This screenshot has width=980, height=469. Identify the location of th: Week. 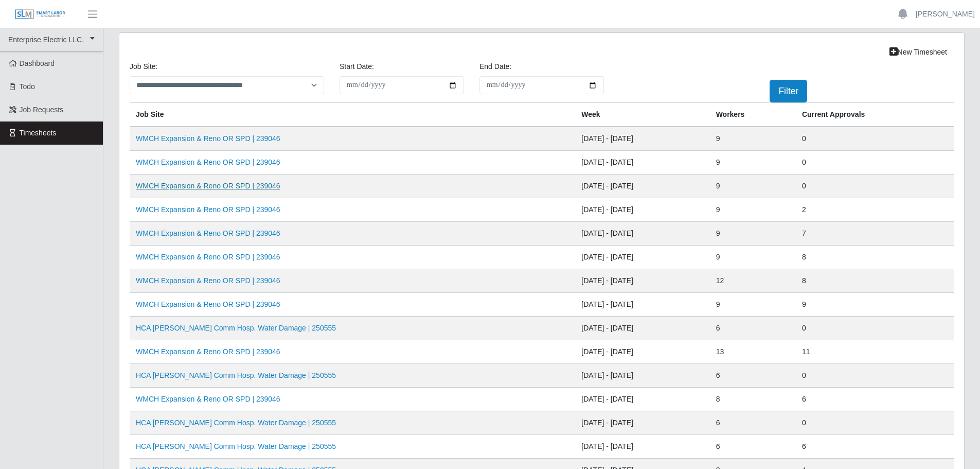
(642, 115).